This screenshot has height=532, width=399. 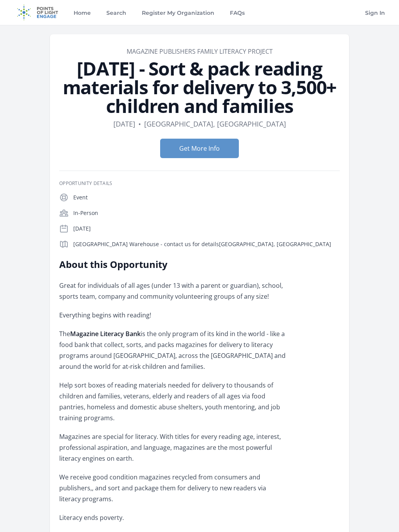 What do you see at coordinates (173, 350) in the screenshot?
I see `p: The is the only program of its kind in the world - like a food bank that collect, sorts, and pack...` at bounding box center [173, 350].